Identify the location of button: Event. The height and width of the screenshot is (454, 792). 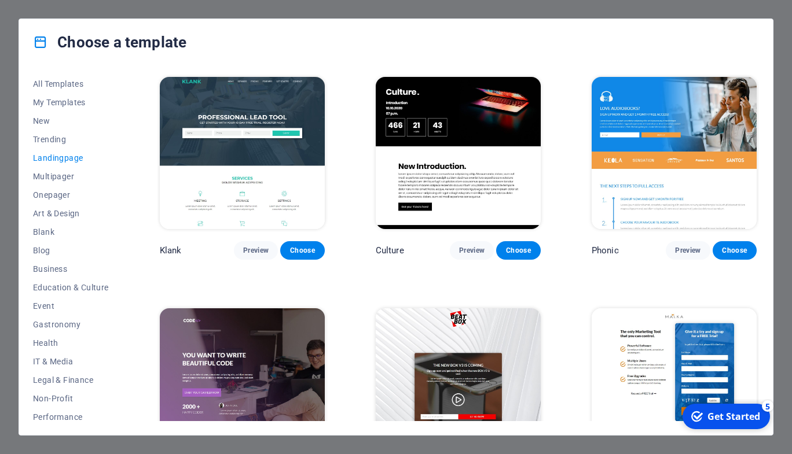
(71, 306).